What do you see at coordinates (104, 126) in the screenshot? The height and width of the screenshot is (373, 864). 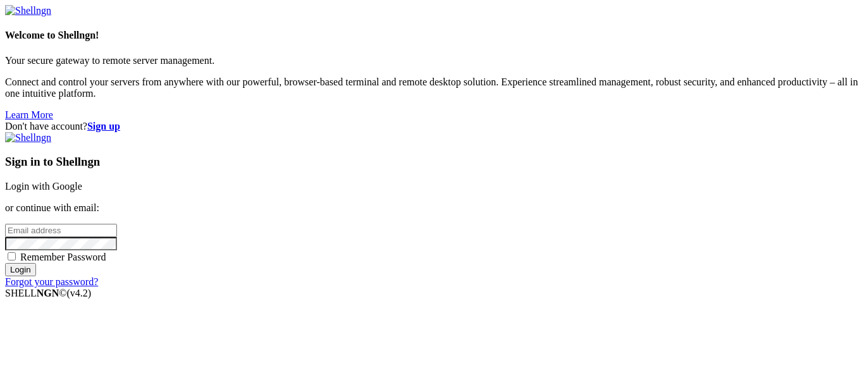 I see `strong: Sign up` at bounding box center [104, 126].